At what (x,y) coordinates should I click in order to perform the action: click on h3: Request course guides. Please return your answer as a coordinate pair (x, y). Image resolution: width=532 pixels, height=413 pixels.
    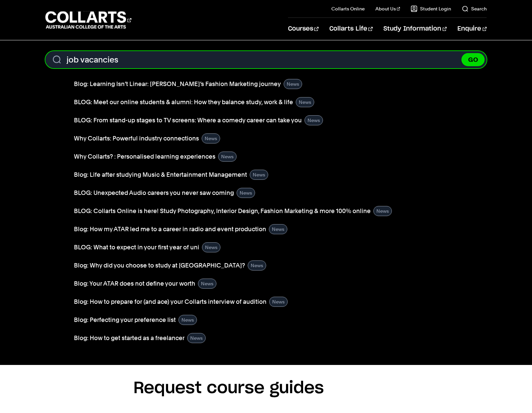
    Looking at the image, I should click on (266, 388).